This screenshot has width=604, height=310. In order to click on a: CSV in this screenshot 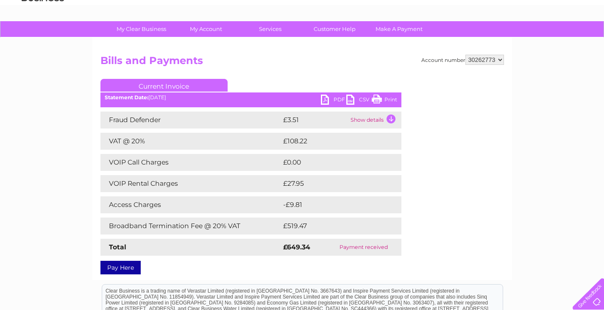, I will do `click(359, 100)`.